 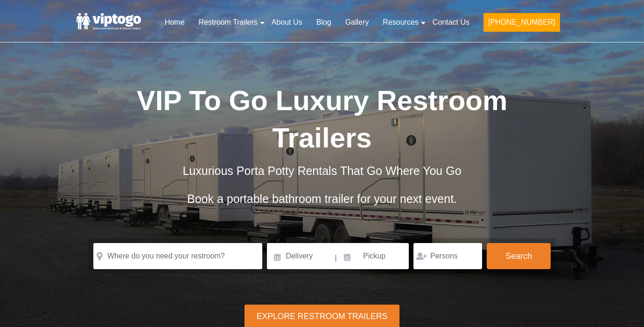 I want to click on a: About Us, so click(x=287, y=22).